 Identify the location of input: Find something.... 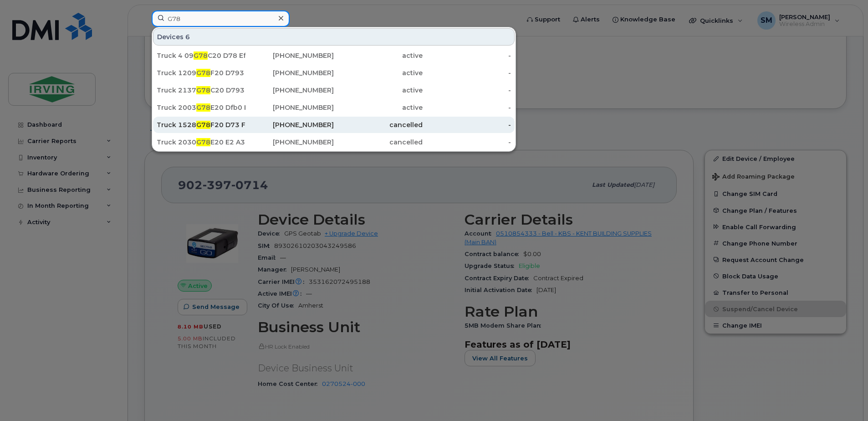
(220, 19).